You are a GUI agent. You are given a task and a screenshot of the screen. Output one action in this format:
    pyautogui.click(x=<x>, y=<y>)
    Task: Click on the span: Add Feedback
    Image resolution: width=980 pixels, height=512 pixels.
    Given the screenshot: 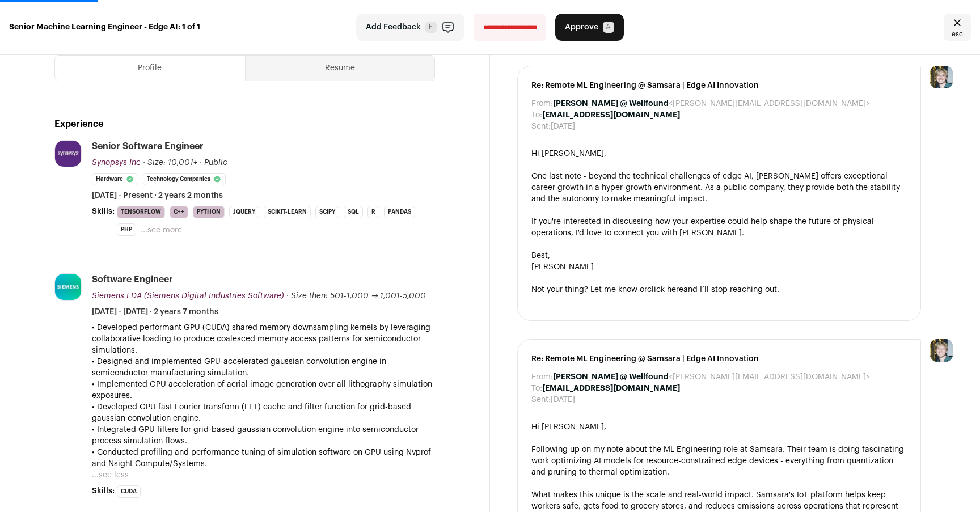 What is the action you would take?
    pyautogui.click(x=393, y=27)
    